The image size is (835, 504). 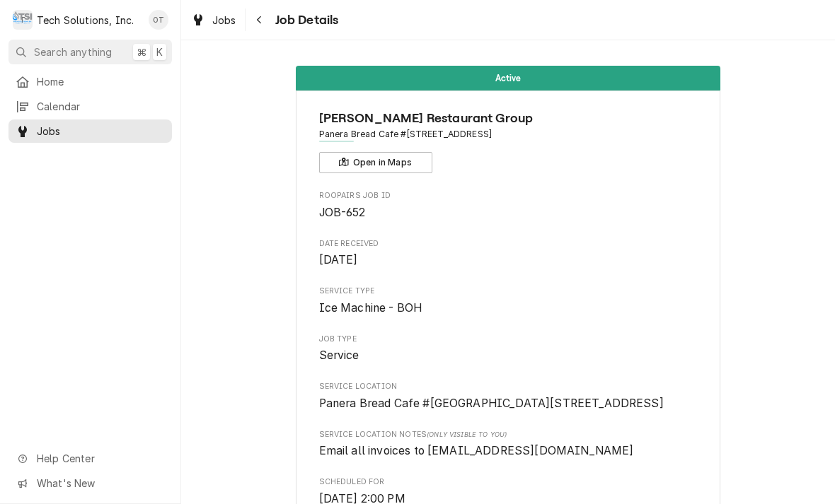 What do you see at coordinates (89, 483) in the screenshot?
I see `a: Go to What's New` at bounding box center [89, 483].